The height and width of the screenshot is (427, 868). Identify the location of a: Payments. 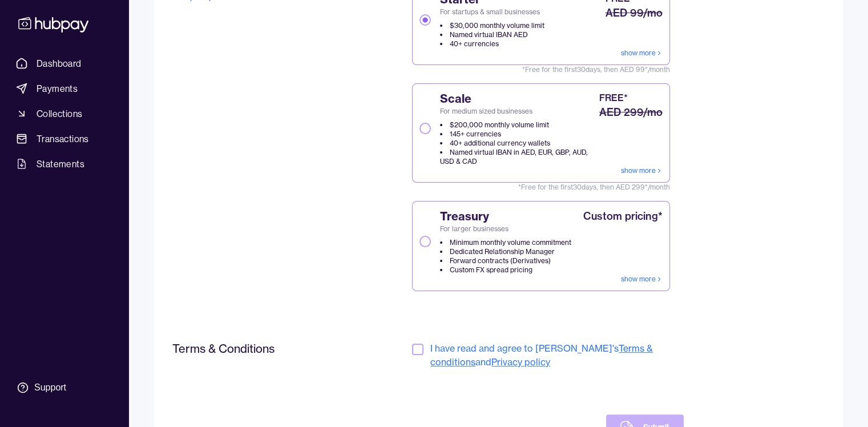
(64, 89).